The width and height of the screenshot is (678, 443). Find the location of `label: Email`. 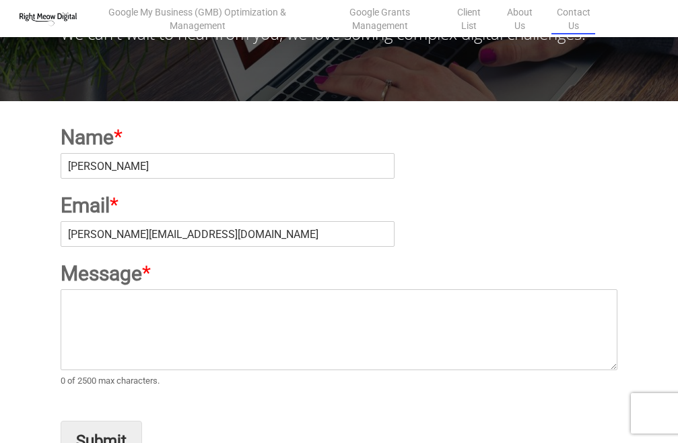

label: Email is located at coordinates (339, 205).